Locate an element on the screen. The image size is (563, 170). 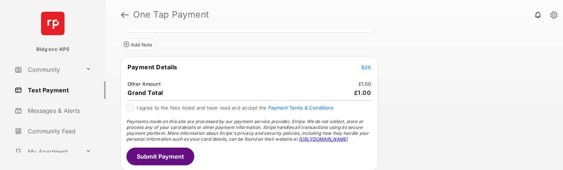
td: Other Amount is located at coordinates (144, 84).